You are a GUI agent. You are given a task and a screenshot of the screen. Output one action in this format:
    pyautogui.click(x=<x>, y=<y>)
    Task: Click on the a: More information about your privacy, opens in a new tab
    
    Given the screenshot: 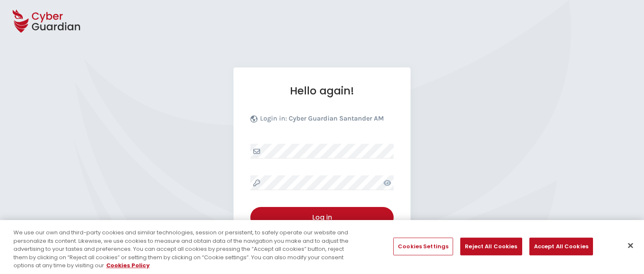 What is the action you would take?
    pyautogui.click(x=128, y=265)
    